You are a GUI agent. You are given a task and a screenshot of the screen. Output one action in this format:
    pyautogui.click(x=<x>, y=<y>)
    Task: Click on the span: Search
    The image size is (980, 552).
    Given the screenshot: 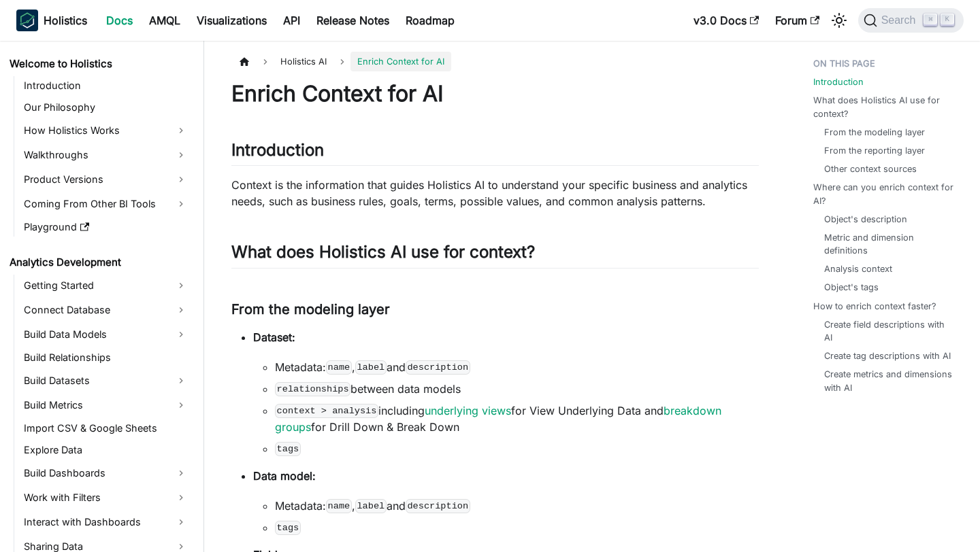 What is the action you would take?
    pyautogui.click(x=900, y=21)
    